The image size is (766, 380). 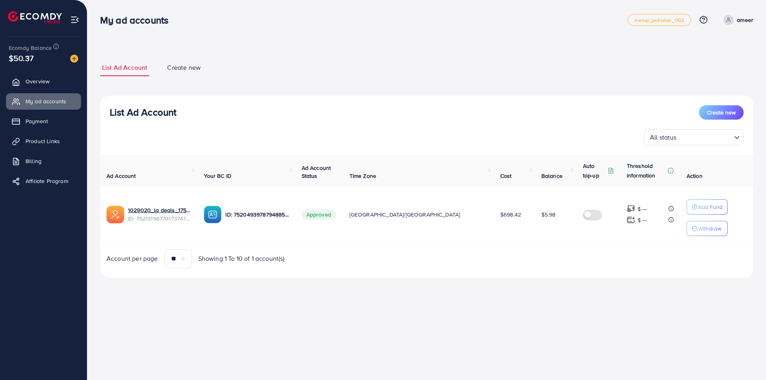 What do you see at coordinates (317, 172) in the screenshot?
I see `span: Ad Account Status` at bounding box center [317, 172].